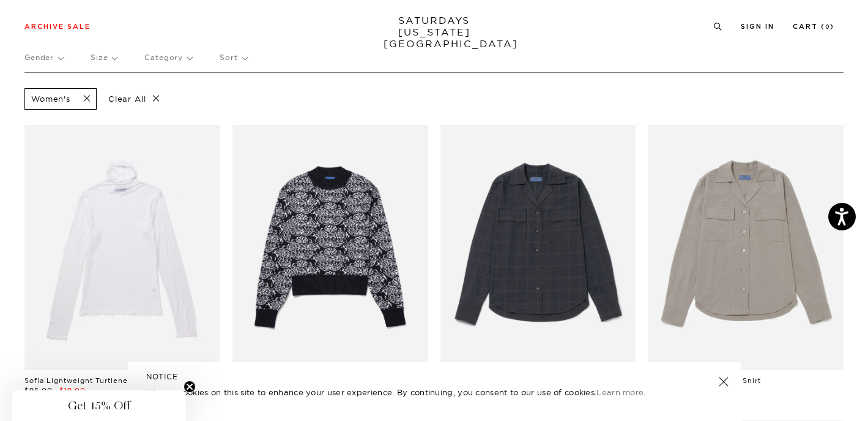 The width and height of the screenshot is (868, 421). I want to click on h5: NOTICE, so click(434, 376).